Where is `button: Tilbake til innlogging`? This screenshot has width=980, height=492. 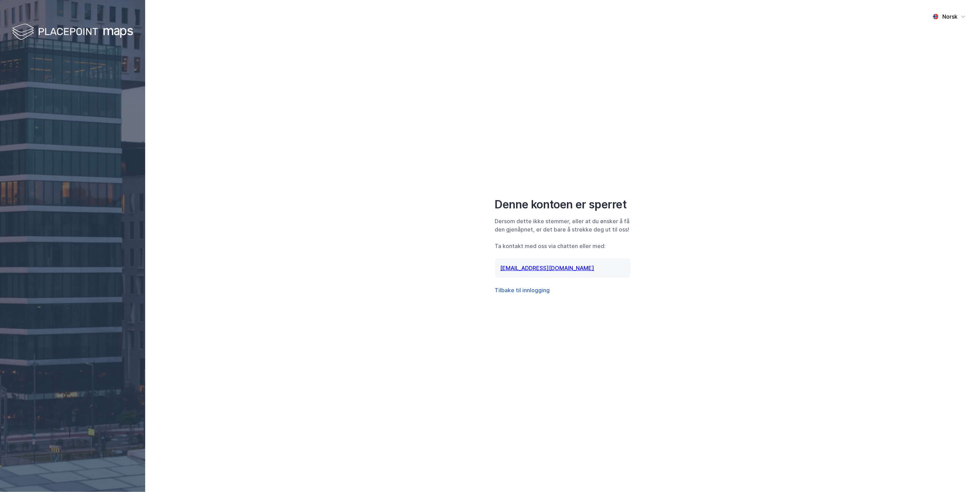 button: Tilbake til innlogging is located at coordinates (522, 290).